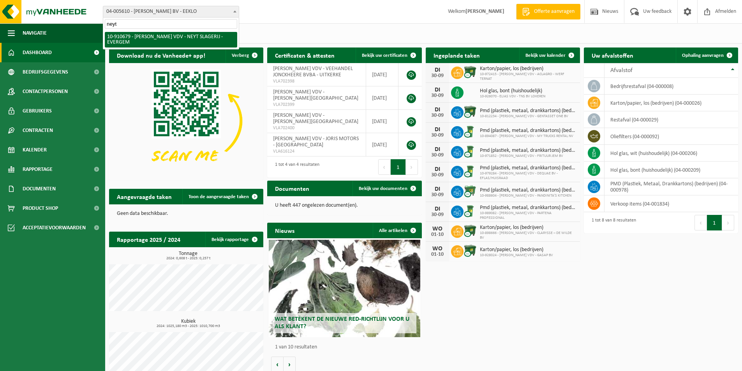 This screenshot has height=371, width=742. What do you see at coordinates (384, 55) in the screenshot?
I see `span: Bekijk uw certificaten` at bounding box center [384, 55].